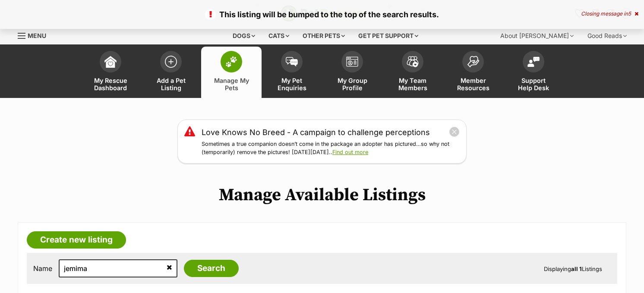  I want to click on div: Get pet support, so click(389, 36).